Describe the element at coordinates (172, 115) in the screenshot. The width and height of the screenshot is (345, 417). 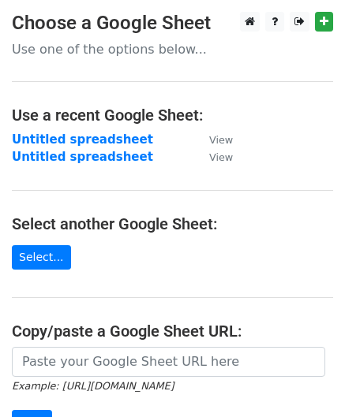
I see `h4: Use a recent Google Sheet:` at that location.